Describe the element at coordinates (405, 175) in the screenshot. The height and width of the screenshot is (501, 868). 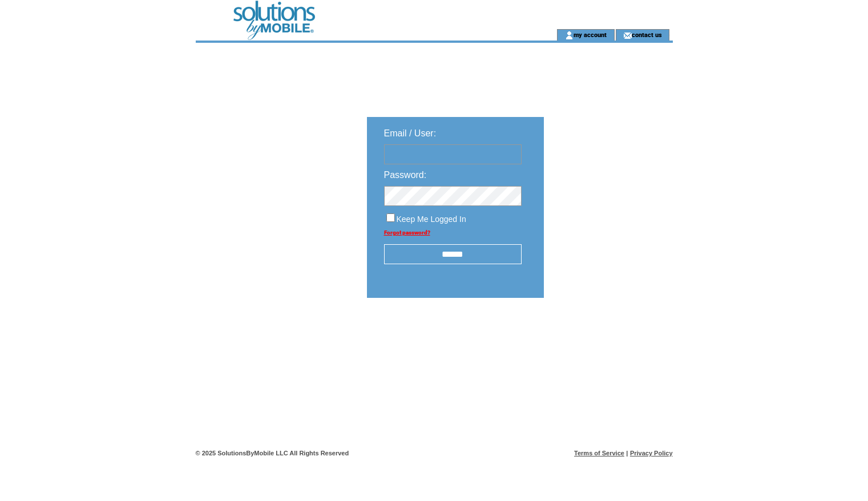
I see `span: Password:` at that location.